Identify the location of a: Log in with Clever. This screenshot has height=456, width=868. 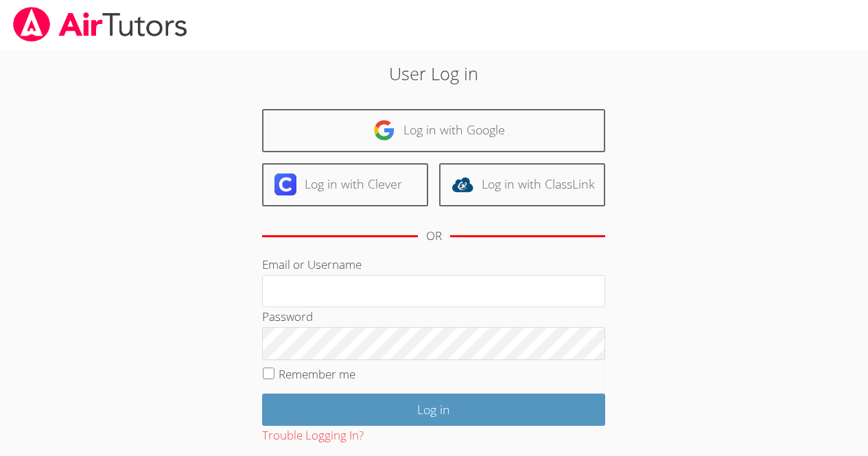
(345, 184).